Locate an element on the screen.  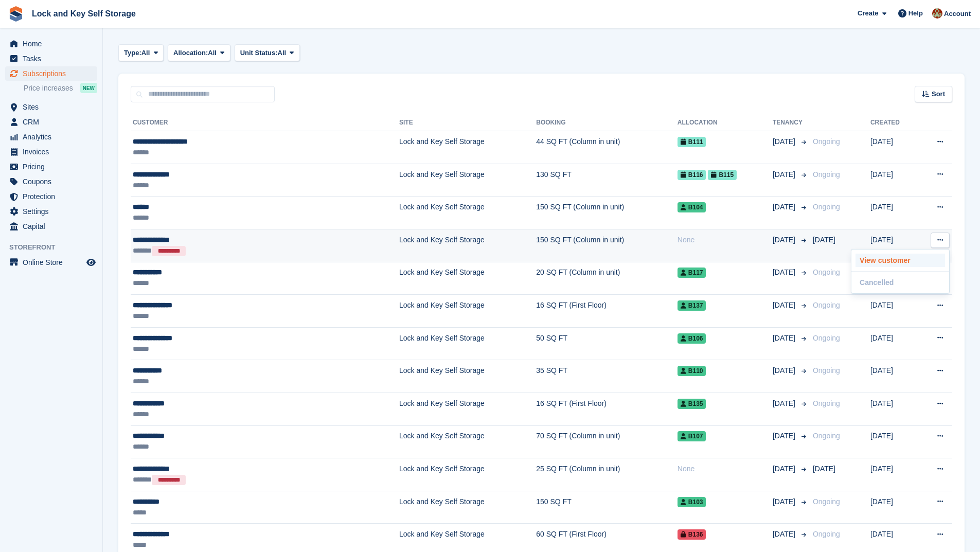
span: B116 is located at coordinates (691, 175).